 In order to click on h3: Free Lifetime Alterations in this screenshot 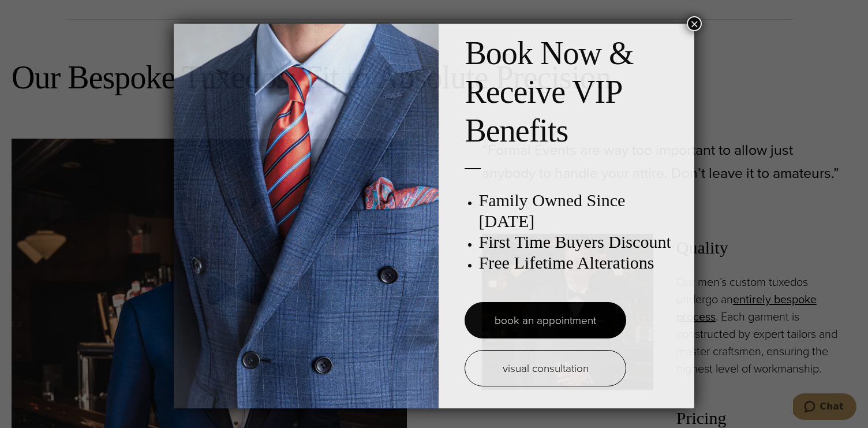, I will do `click(581, 263)`.